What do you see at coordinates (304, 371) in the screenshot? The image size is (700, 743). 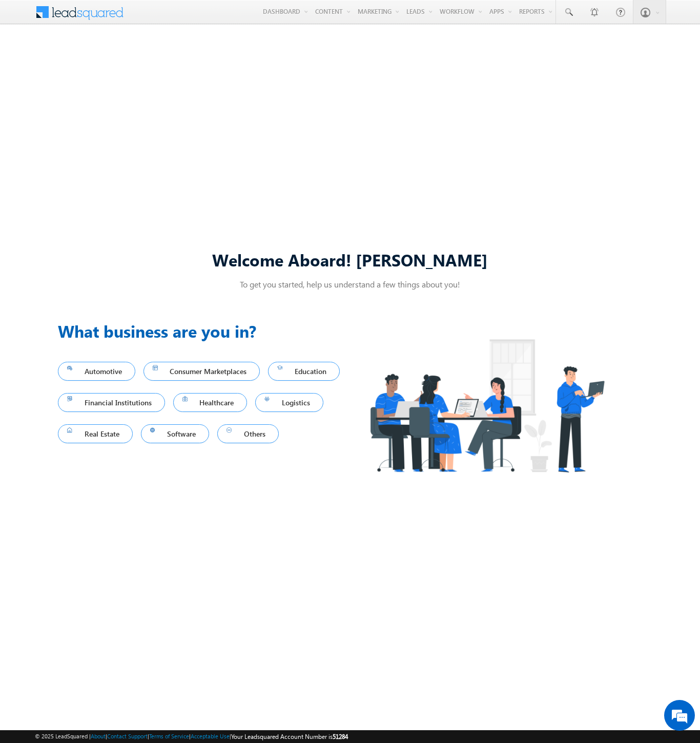 I see `span: Education` at bounding box center [304, 371].